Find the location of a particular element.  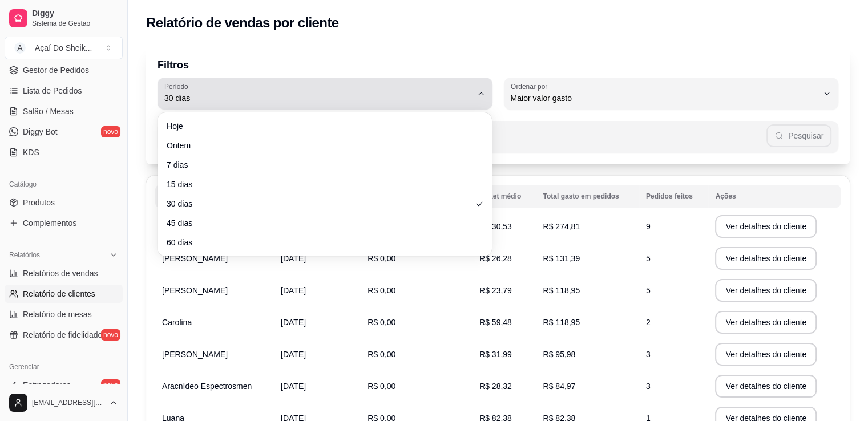

span: KDS is located at coordinates (31, 152).